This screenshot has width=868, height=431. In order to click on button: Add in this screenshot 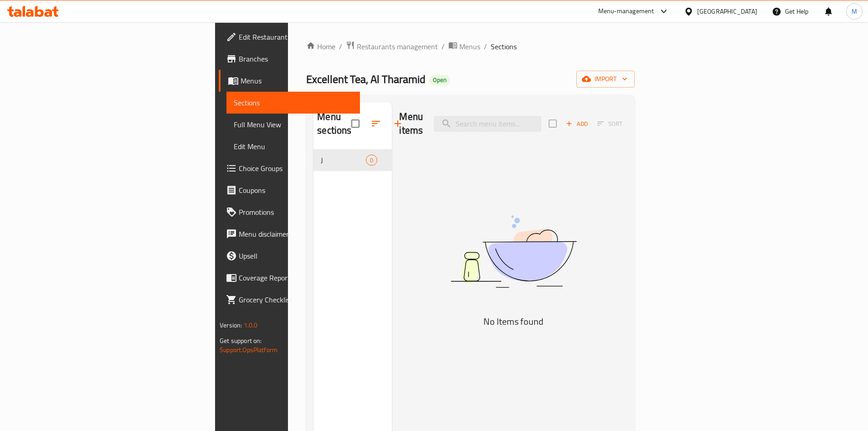, I will do `click(577, 123)`.